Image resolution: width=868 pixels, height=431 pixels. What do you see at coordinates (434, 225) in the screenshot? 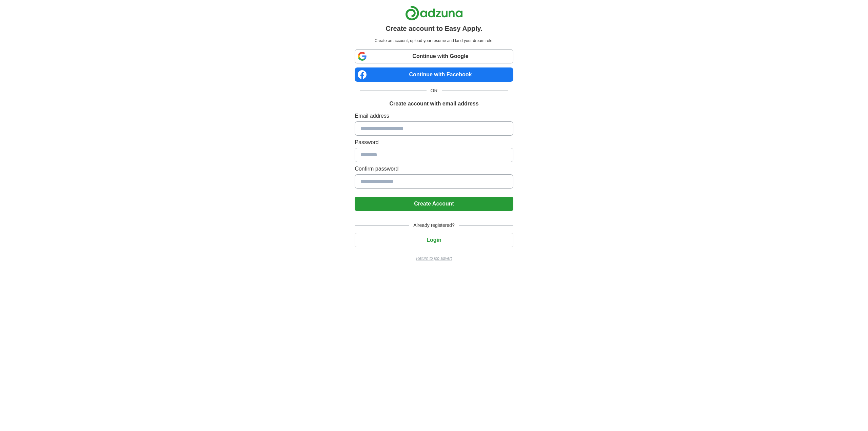
I see `span: Already registered?` at bounding box center [434, 225].